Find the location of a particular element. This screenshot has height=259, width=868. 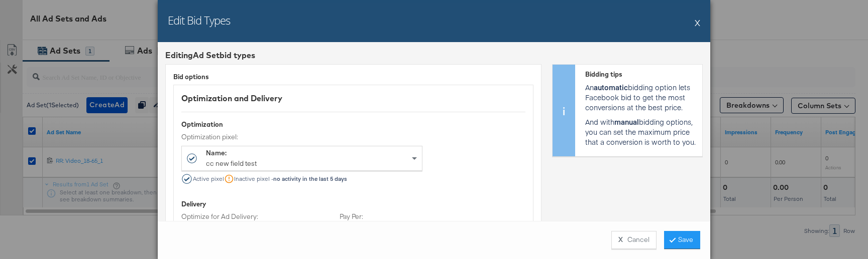

label: Optimization pixel: is located at coordinates (302, 137).